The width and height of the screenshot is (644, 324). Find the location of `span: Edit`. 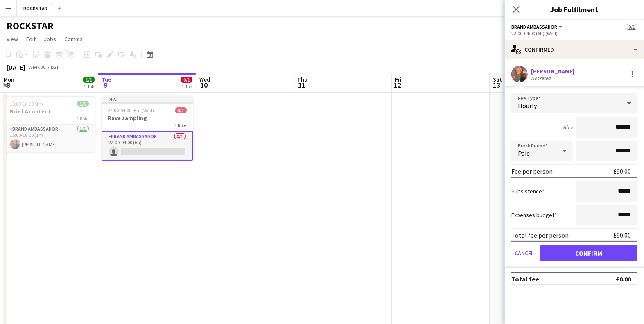

span: Edit is located at coordinates (31, 39).